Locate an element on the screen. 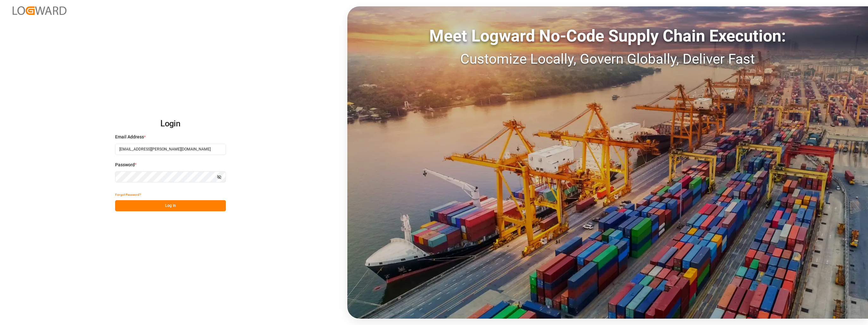 This screenshot has width=868, height=325. div: Meet Logward No-Code Supply Chain Execution: is located at coordinates (608, 36).